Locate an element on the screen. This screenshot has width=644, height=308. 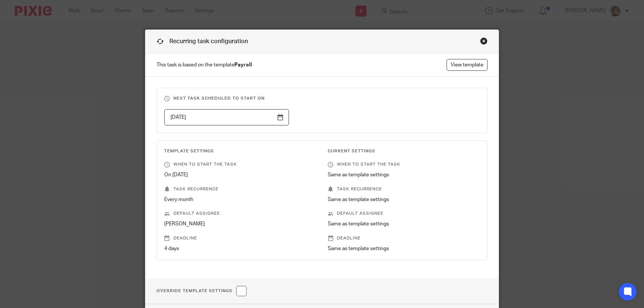
h3: Template Settings is located at coordinates (240, 151).